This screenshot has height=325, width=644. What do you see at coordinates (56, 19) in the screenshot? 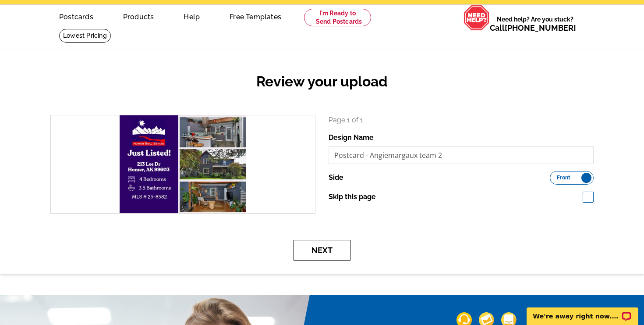
I see `p: We're away right now. Please check back later!` at bounding box center [56, 19].